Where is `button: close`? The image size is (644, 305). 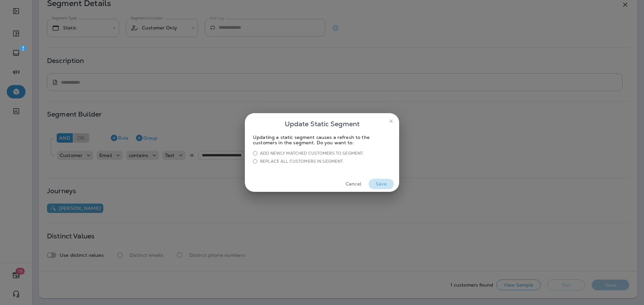
button: close is located at coordinates (391, 121).